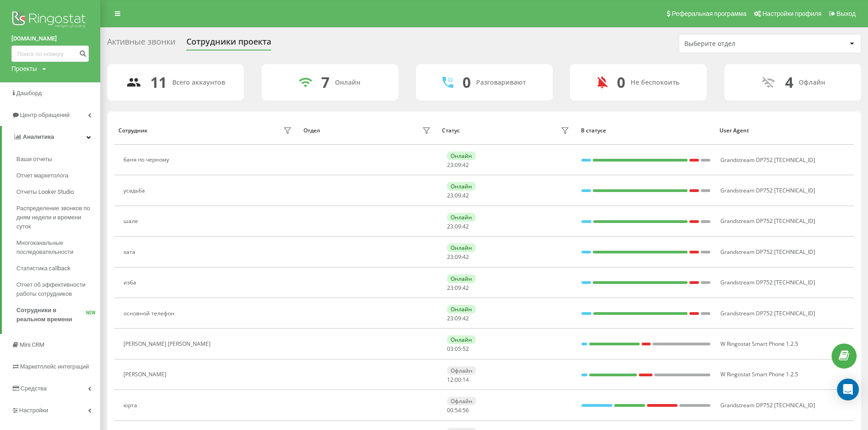  I want to click on span: Отчет маркетолога, so click(42, 175).